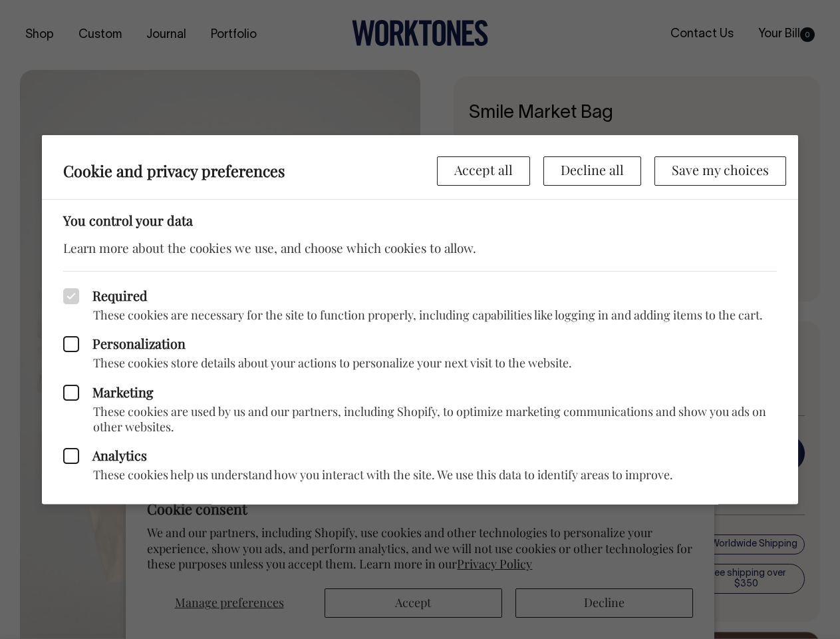  Describe the element at coordinates (420, 363) in the screenshot. I see `p: These cookies store details about your actions to personalize your next visit to the website.` at that location.